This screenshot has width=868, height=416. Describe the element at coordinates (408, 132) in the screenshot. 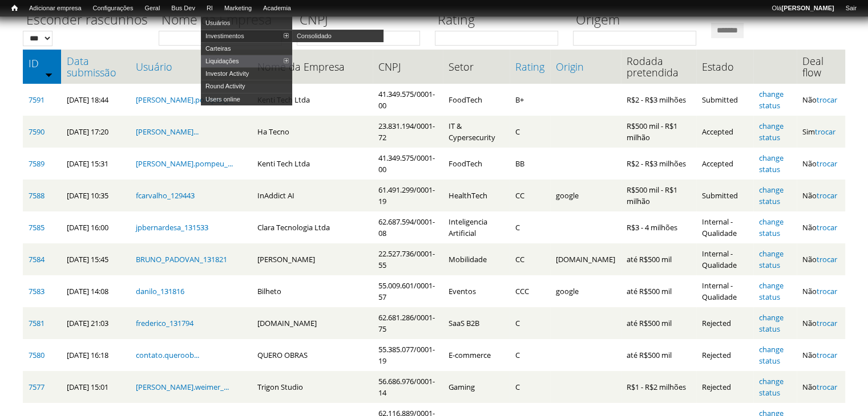

I see `td: 23.831.194/0001-72` at that location.